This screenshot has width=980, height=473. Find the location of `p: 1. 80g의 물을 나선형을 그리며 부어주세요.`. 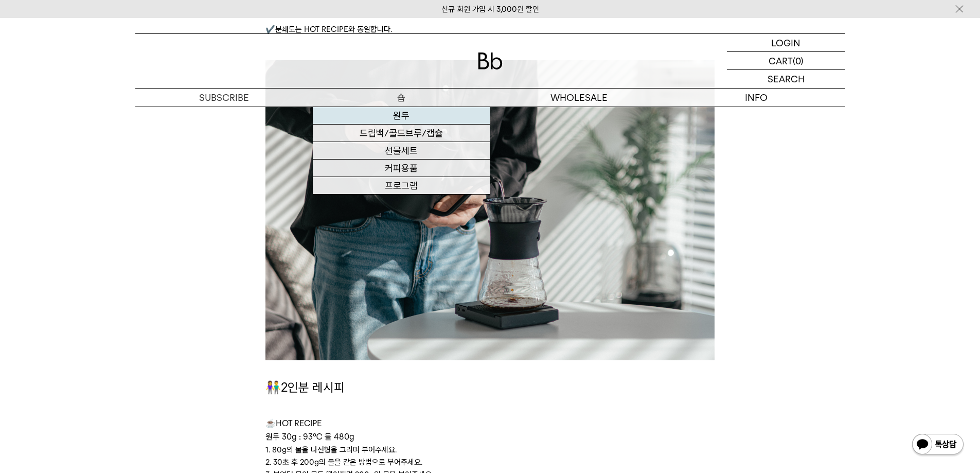

p: 1. 80g의 물을 나선형을 그리며 부어주세요. is located at coordinates (490, 450).